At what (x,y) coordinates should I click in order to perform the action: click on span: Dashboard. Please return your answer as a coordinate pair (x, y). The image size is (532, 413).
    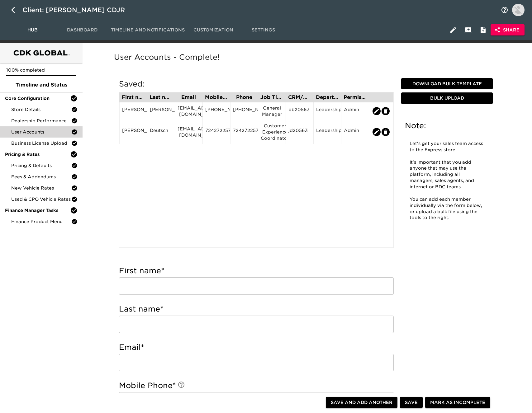
    Looking at the image, I should click on (82, 30).